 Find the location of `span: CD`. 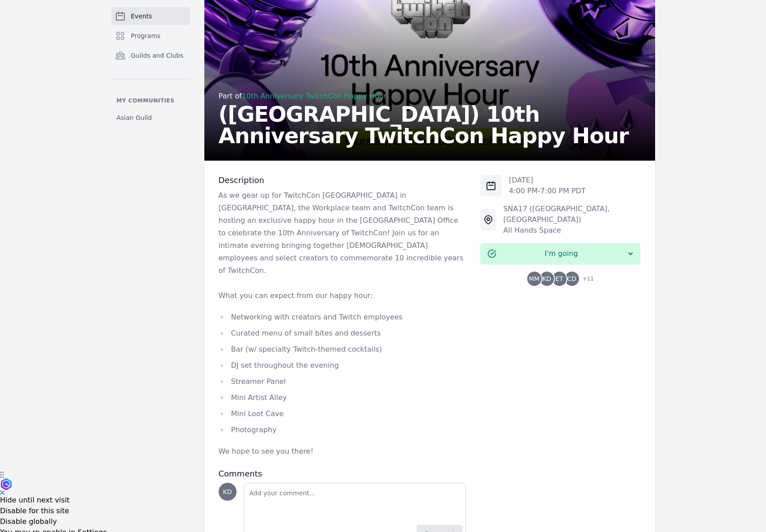

span: CD is located at coordinates (572, 279).